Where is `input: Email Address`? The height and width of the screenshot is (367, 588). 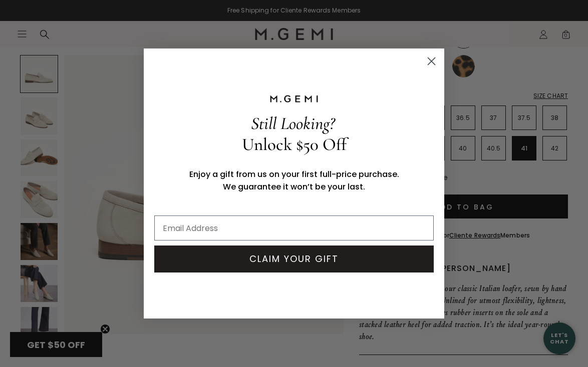
input: Email Address is located at coordinates (294, 228).